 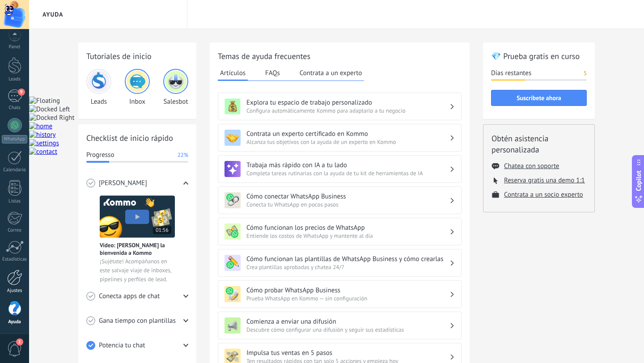 I want to click on button: Suscríbete ahora, so click(x=539, y=98).